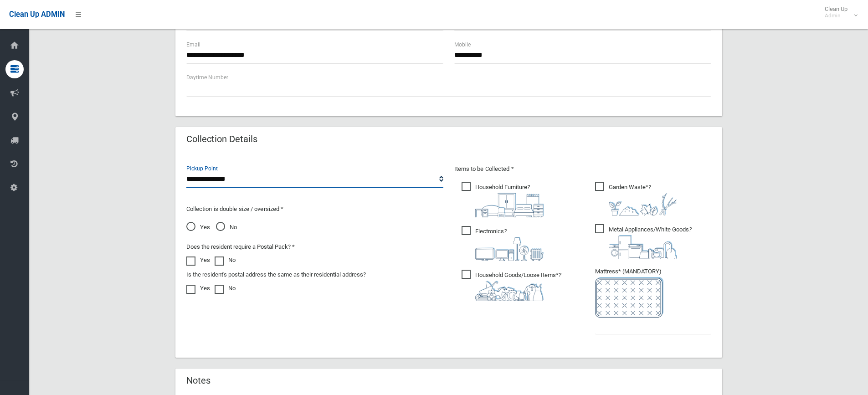 This screenshot has height=395, width=868. Describe the element at coordinates (509, 249) in the screenshot. I see `img: 394712a680b73dbc3d2a6a3a7ffe5a07.png` at that location.